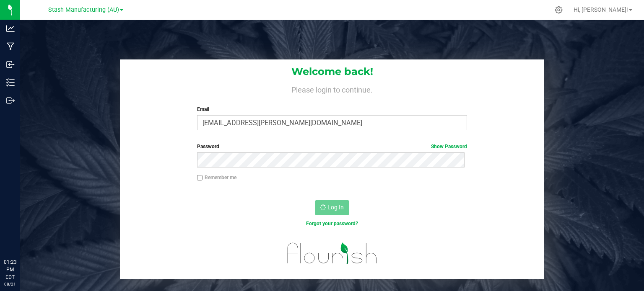  I want to click on input: Remember me, so click(200, 178).